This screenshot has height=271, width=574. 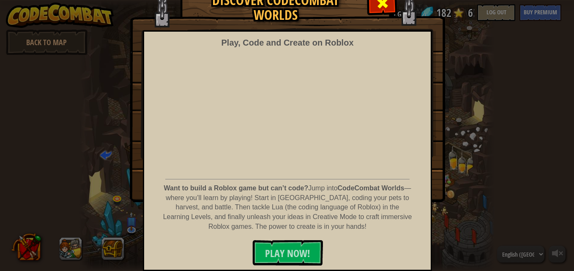 What do you see at coordinates (371, 188) in the screenshot?
I see `strong: CodeCombat Worlds` at bounding box center [371, 188].